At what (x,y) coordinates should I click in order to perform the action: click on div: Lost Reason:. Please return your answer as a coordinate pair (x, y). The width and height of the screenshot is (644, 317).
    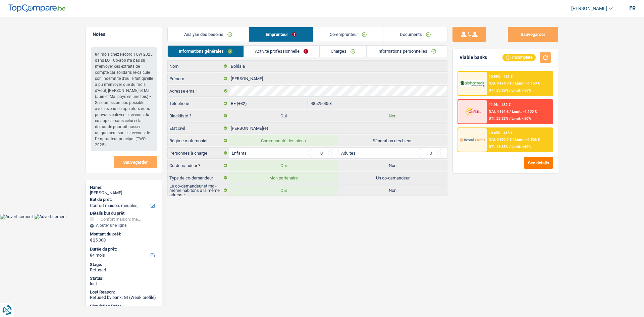
    Looking at the image, I should click on (124, 292).